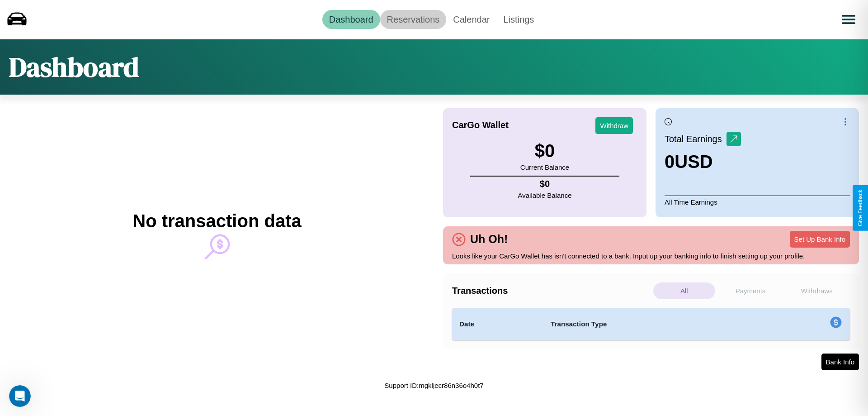 This screenshot has height=416, width=868. What do you see at coordinates (352, 20) in the screenshot?
I see `a: Dashboard` at bounding box center [352, 20].